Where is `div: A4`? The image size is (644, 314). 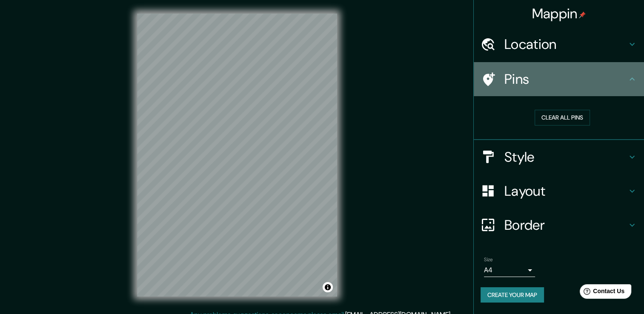
div: A4 is located at coordinates (509, 270).